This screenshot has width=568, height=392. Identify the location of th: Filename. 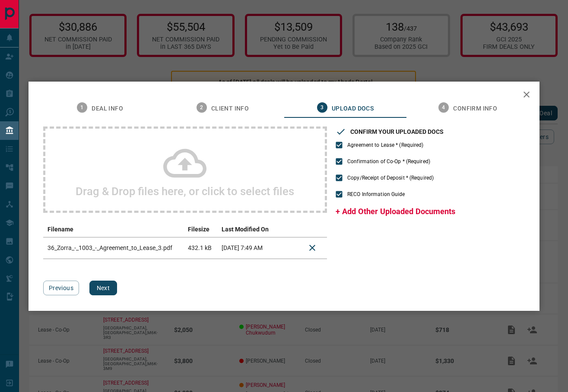
(113, 229).